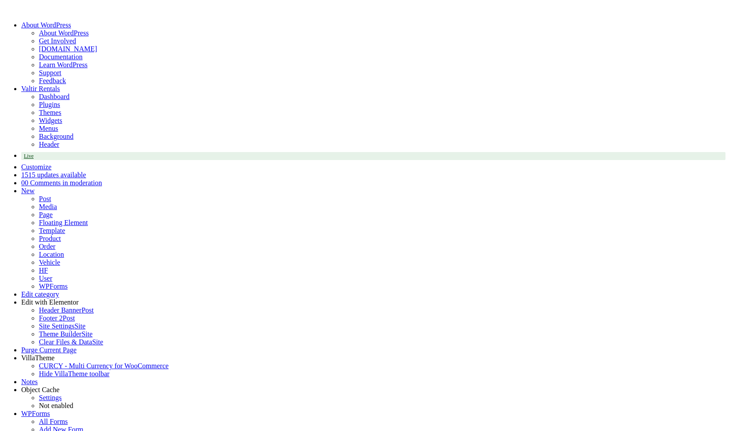  Describe the element at coordinates (40, 294) in the screenshot. I see `a: Edit category` at that location.